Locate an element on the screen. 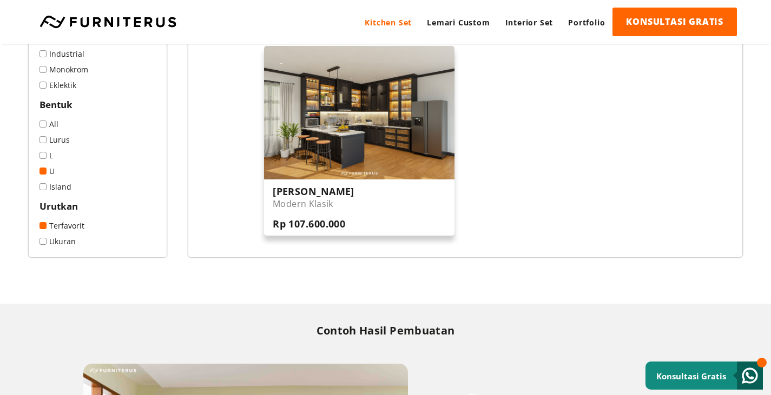 Image resolution: width=771 pixels, height=395 pixels. img: kitchen-carlo-view-1.jpg is located at coordinates (359, 113).